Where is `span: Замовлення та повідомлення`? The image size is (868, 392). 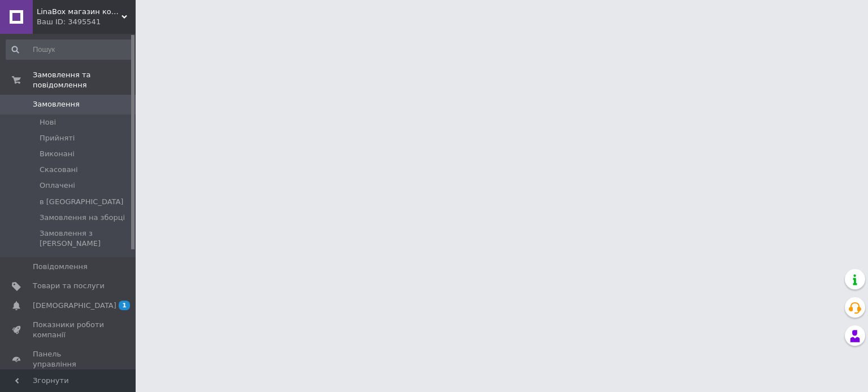
span: Замовлення та повідомлення is located at coordinates (84, 80).